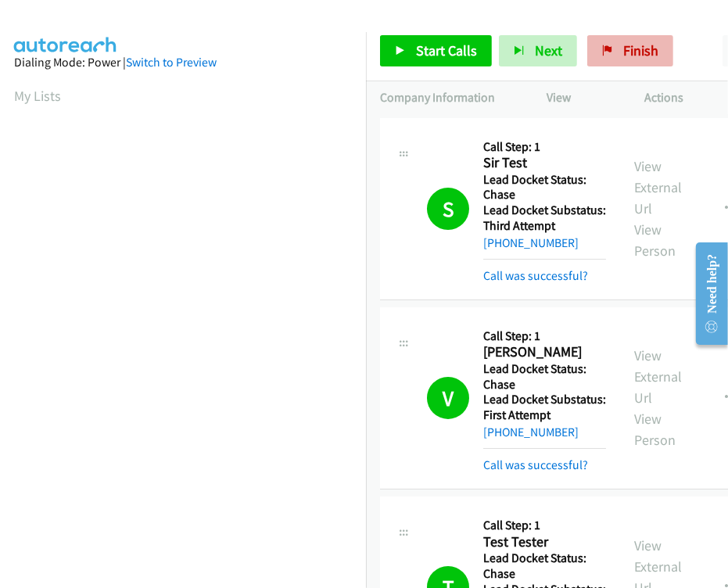 The height and width of the screenshot is (588, 728). What do you see at coordinates (448, 208) in the screenshot?
I see `h1: S` at bounding box center [448, 208].